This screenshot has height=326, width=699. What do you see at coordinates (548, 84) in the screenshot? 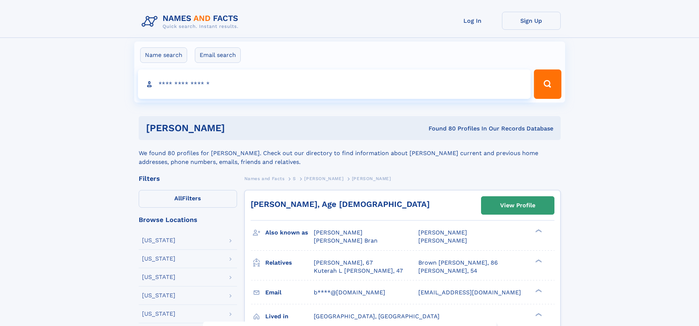
I see `button: Search Button` at bounding box center [548, 84].